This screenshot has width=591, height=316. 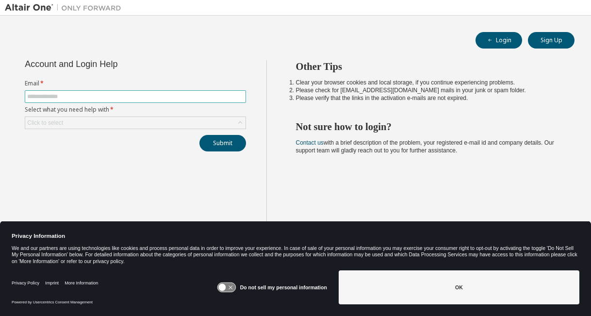 What do you see at coordinates (499, 40) in the screenshot?
I see `button: Login` at bounding box center [499, 40].